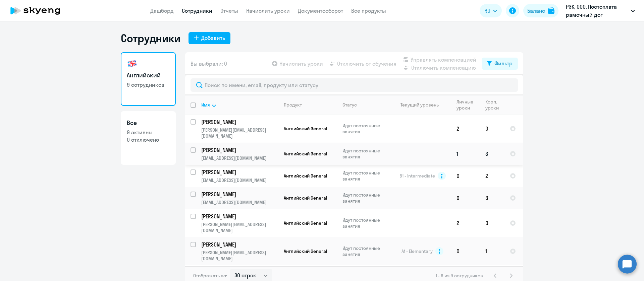 The width and height of the screenshot is (644, 281). What do you see at coordinates (148, 132) in the screenshot?
I see `p: 9 активны` at bounding box center [148, 132].